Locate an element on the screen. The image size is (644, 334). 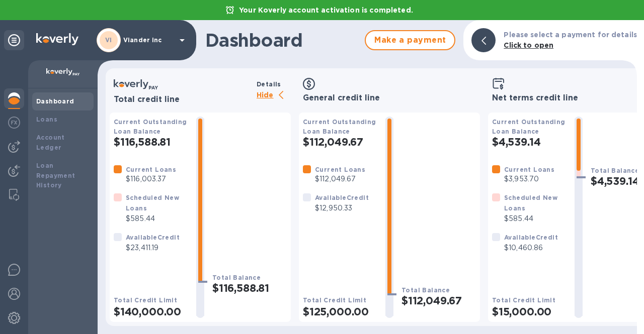
p: $116,003.37 is located at coordinates (151, 179).